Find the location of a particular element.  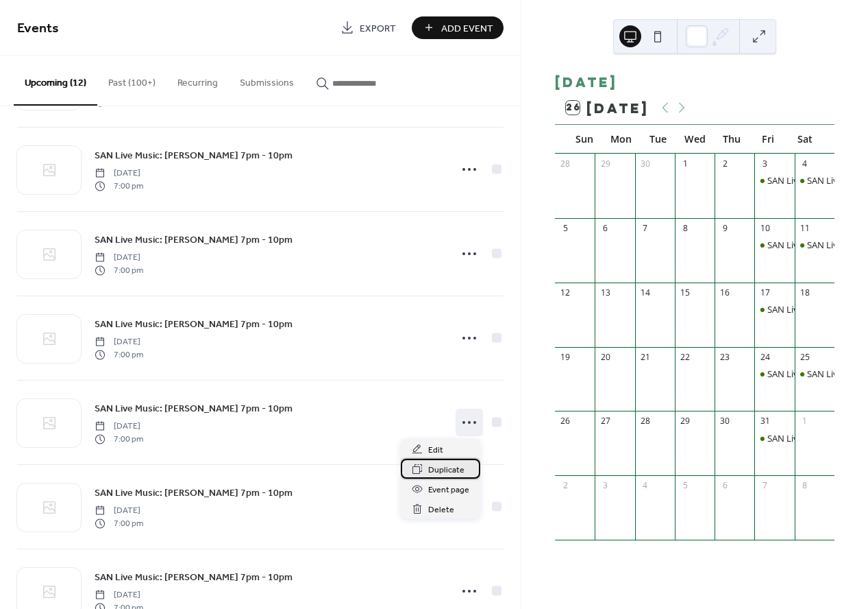

div: 15 is located at coordinates (685, 292).